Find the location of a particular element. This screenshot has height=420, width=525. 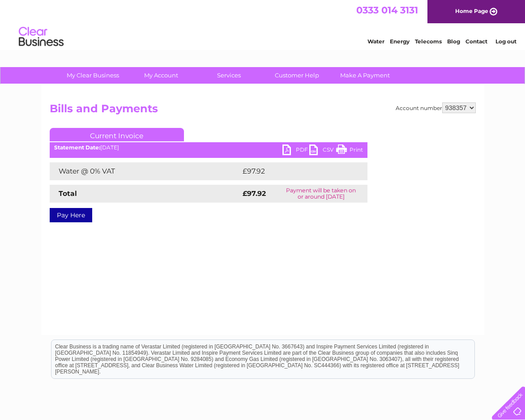

a: PDF is located at coordinates (296, 151).